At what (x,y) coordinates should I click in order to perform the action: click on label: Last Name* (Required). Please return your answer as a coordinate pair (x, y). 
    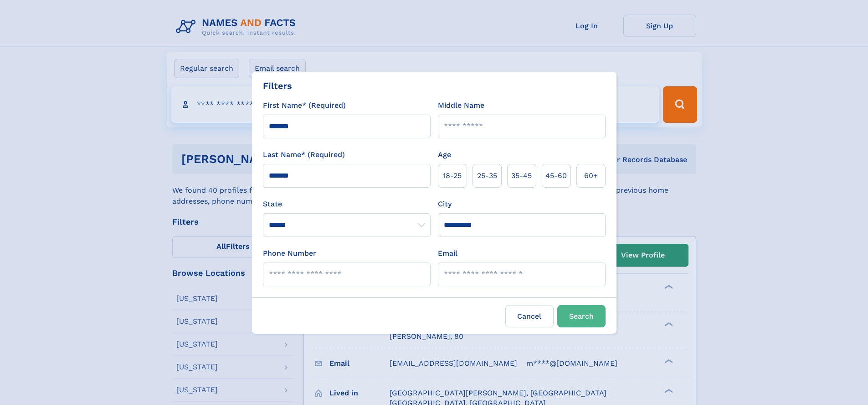
    Looking at the image, I should click on (304, 155).